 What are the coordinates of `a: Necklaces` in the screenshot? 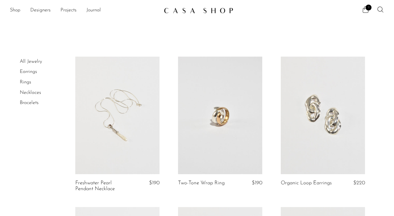 It's located at (30, 93).